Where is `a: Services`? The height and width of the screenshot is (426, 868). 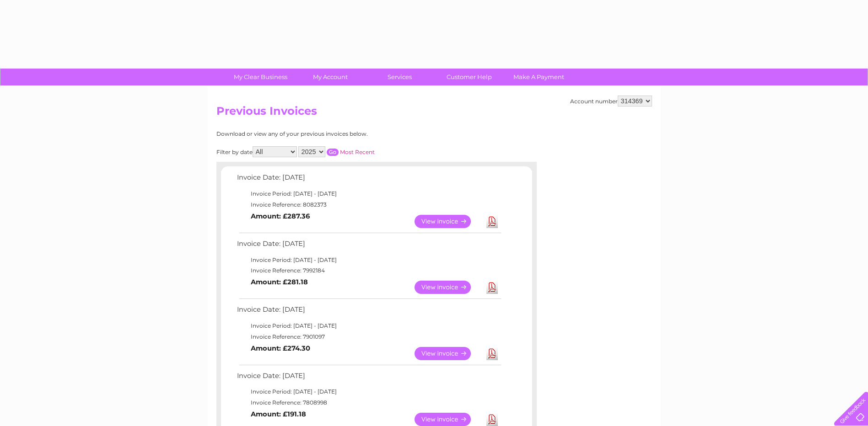
a: Services is located at coordinates (400, 77).